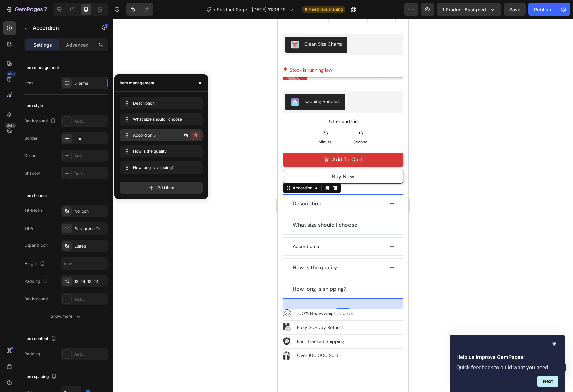 The image size is (573, 392). Describe the element at coordinates (11, 74) in the screenshot. I see `div: 450` at that location.